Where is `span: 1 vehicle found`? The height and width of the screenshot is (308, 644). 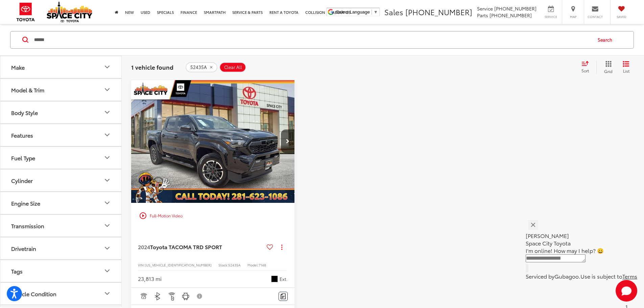 span: 1 vehicle found is located at coordinates (152, 67).